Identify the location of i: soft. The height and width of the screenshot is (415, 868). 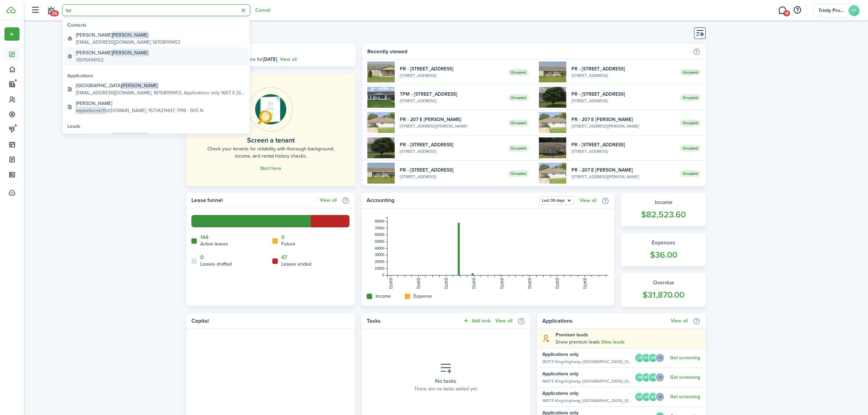
(546, 338).